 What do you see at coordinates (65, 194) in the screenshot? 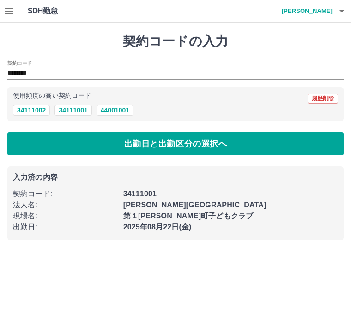
I see `p: 契約コード :` at bounding box center [65, 194].